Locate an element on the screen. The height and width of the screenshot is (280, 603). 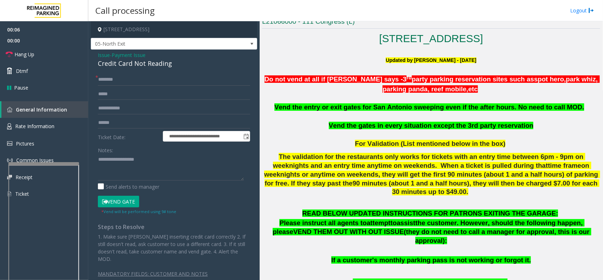
span: 90 minutes (about 1 and a half hours) is located at coordinates (411, 183).